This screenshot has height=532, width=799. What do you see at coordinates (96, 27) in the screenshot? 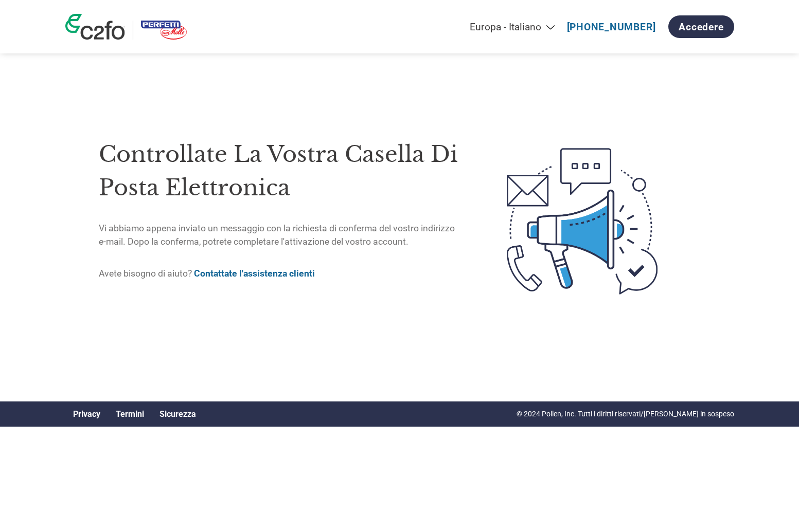
I see `img: c2fo logo` at bounding box center [96, 27].